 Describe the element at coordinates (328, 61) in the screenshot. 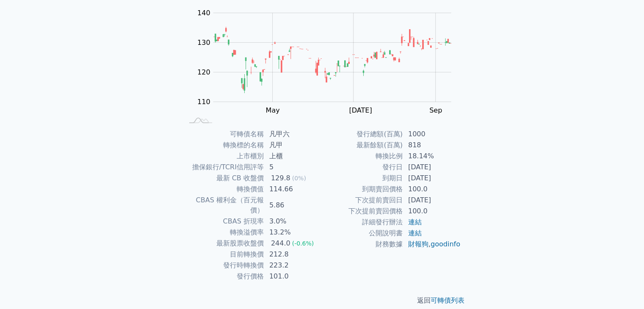

I see `g: Chart` at that location.